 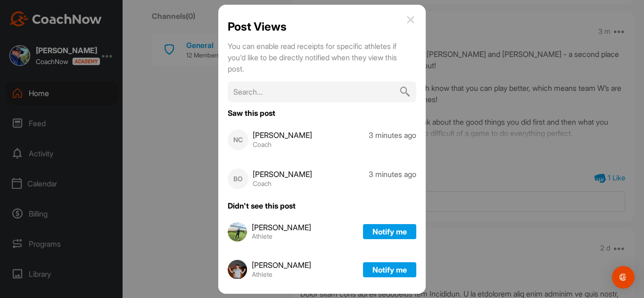 I want to click on input: Search..., so click(x=322, y=92).